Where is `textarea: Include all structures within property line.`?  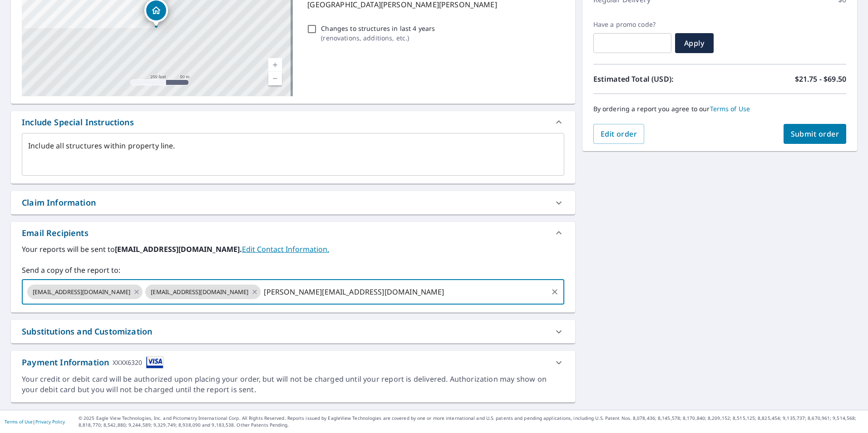 textarea: Include all structures within property line. is located at coordinates (293, 154).